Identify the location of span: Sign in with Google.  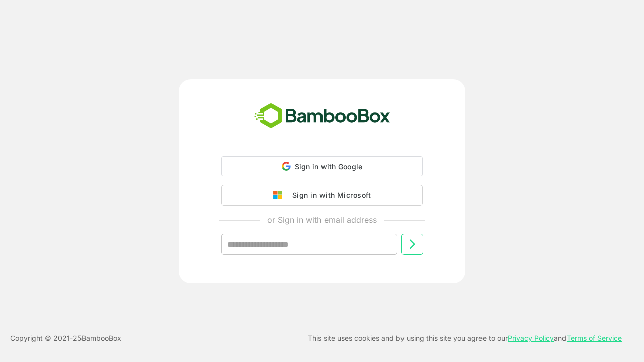
(329, 167).